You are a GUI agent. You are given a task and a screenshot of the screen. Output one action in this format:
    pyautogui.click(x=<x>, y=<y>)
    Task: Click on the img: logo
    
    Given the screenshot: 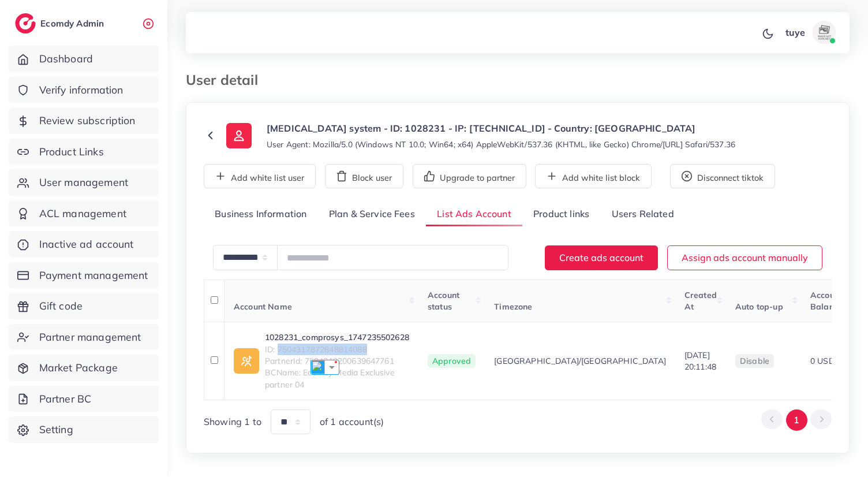 What is the action you would take?
    pyautogui.click(x=25, y=23)
    